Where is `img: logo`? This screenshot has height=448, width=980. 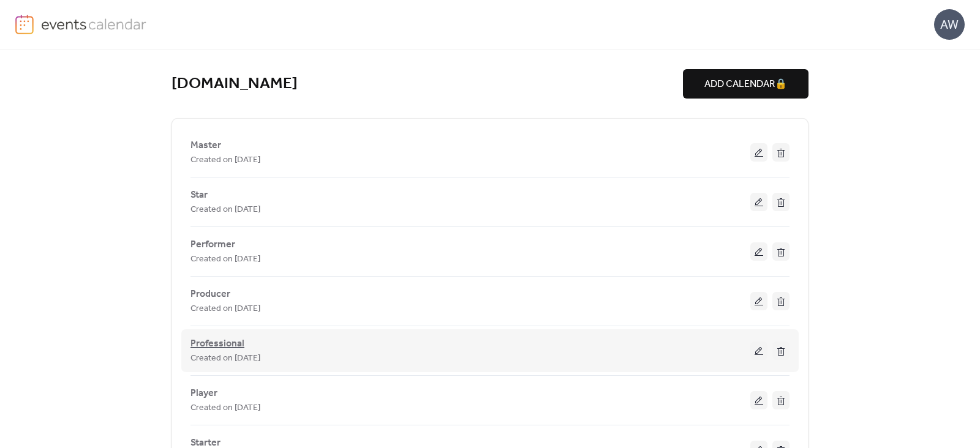 img: logo is located at coordinates (25, 25).